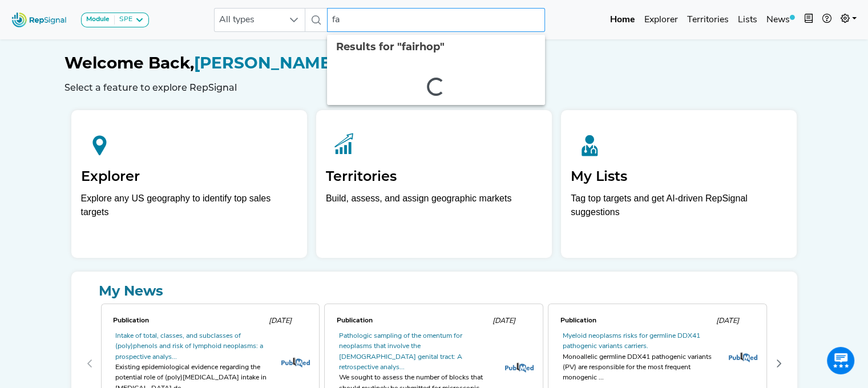  What do you see at coordinates (434, 184) in the screenshot?
I see `a: TerritoriesBuild, assess, and assign geographic markets` at bounding box center [434, 184].